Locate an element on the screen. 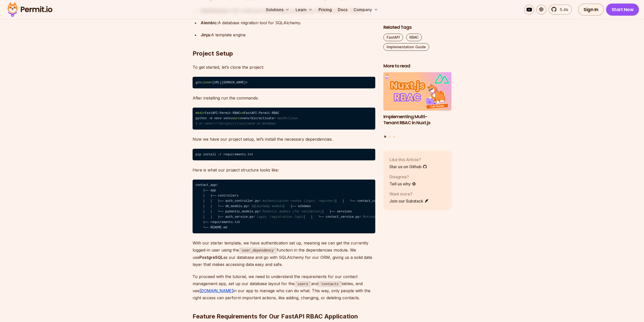 The width and height of the screenshot is (644, 322). p: With our starter template, we have authentication set up, meaning we can get the currently logged... is located at coordinates (284, 253).